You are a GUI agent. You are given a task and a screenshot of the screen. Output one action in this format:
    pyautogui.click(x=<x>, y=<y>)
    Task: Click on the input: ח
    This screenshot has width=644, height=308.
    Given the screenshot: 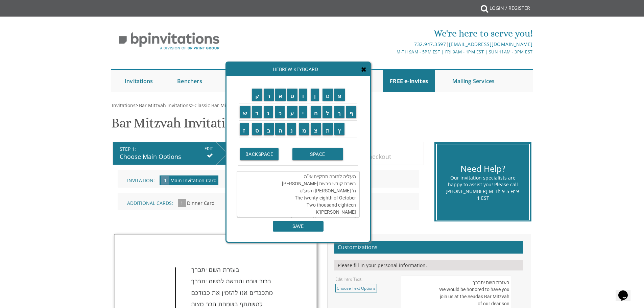 What is the action you would take?
    pyautogui.click(x=316, y=112)
    